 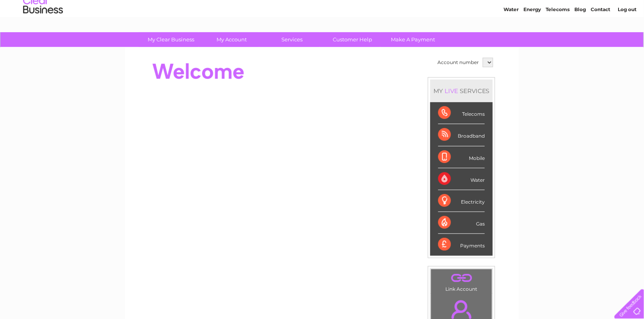 What do you see at coordinates (461, 135) in the screenshot?
I see `div: Broadband` at bounding box center [461, 135].